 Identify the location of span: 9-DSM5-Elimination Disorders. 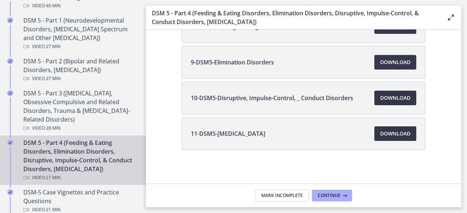
(232, 62).